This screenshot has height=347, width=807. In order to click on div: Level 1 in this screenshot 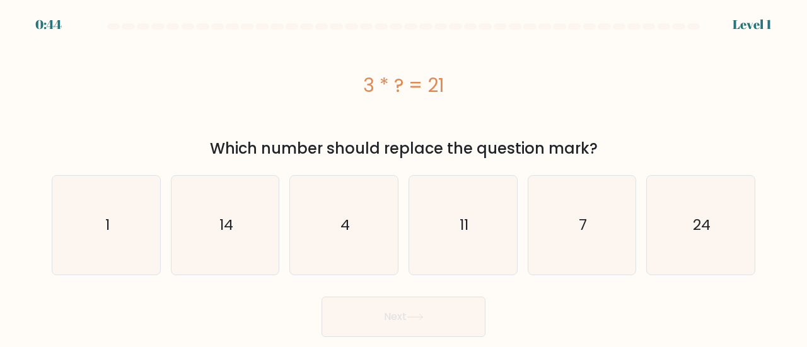, I will do `click(752, 25)`.